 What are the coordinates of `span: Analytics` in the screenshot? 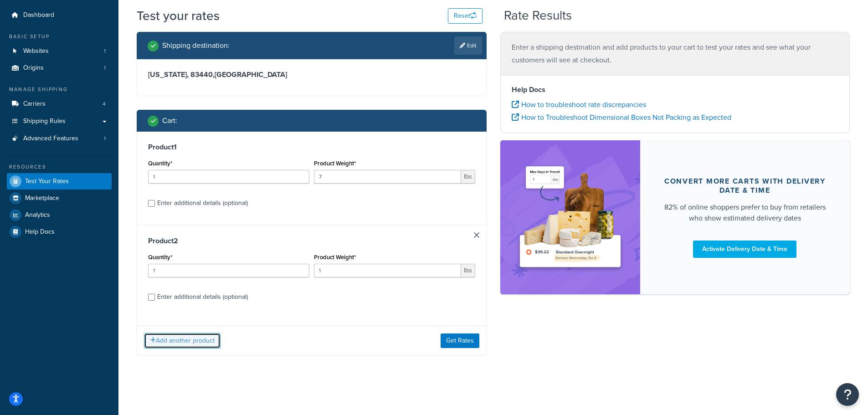 It's located at (37, 215).